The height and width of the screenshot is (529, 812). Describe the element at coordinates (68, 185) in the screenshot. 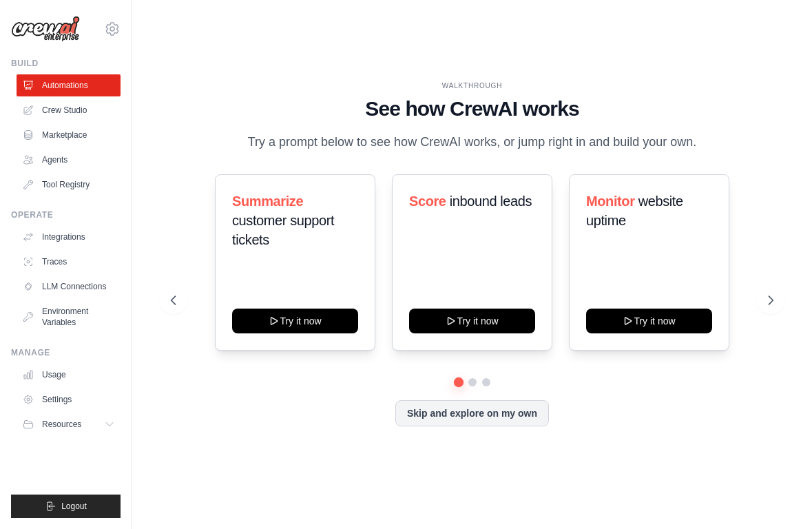

I see `a: Tool Registry` at that location.